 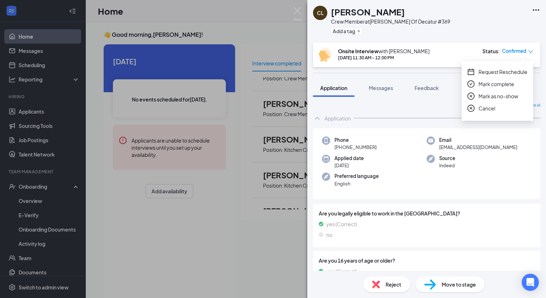 I want to click on svg: Plus, so click(x=358, y=31).